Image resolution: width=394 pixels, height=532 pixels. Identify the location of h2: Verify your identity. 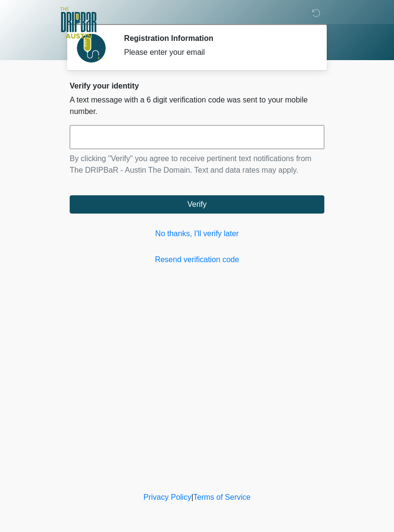
(197, 85).